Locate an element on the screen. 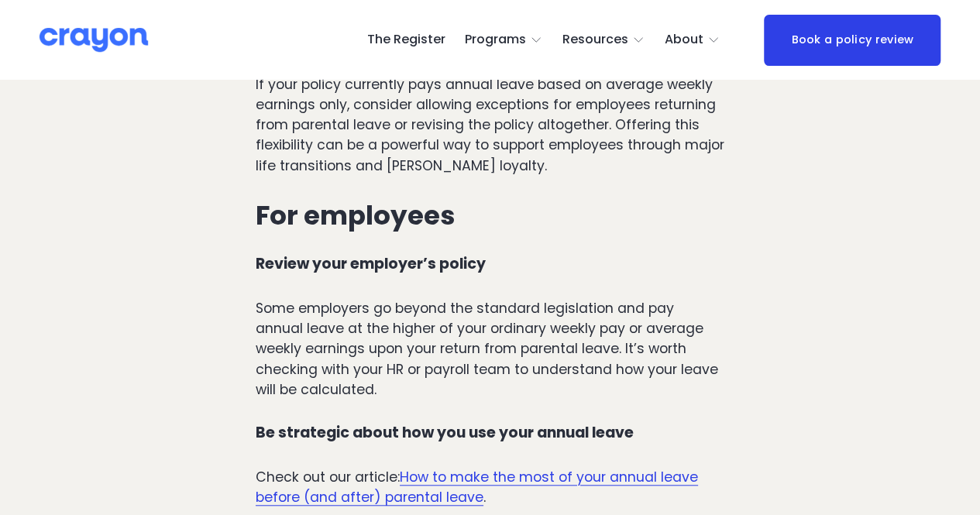 This screenshot has height=515, width=980. span: Resources is located at coordinates (595, 39).